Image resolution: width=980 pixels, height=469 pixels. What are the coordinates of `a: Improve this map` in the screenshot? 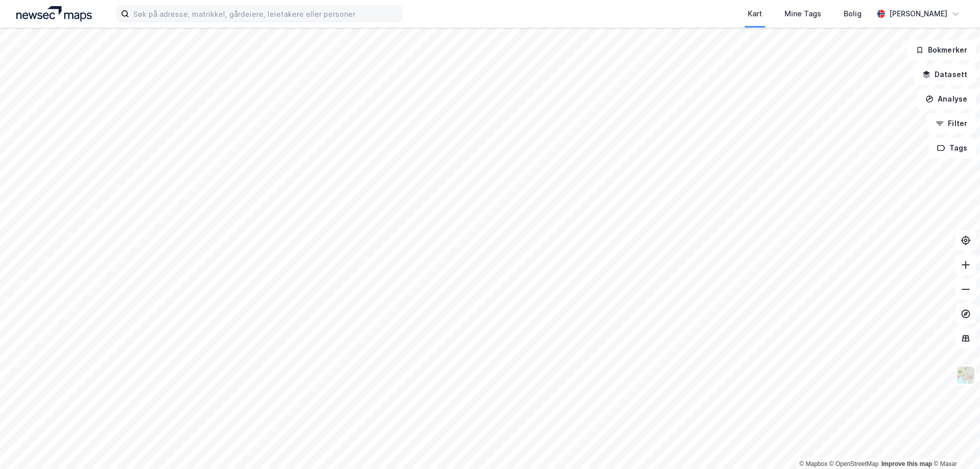 It's located at (907, 464).